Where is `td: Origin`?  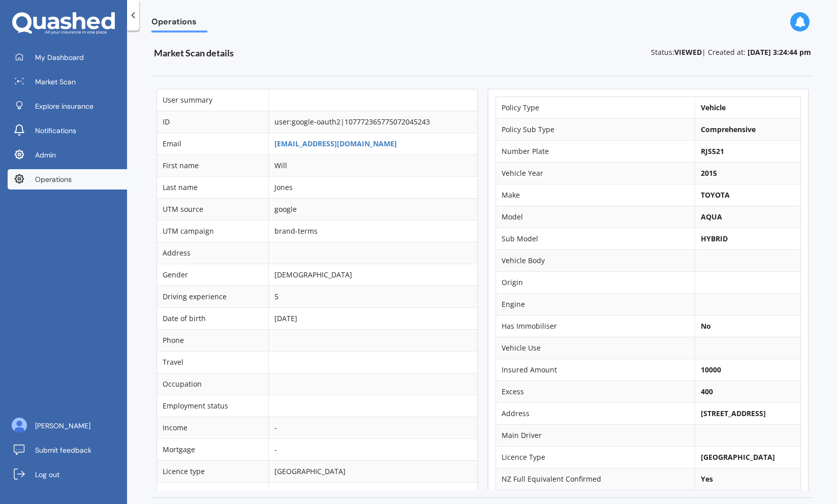 td: Origin is located at coordinates (595, 282).